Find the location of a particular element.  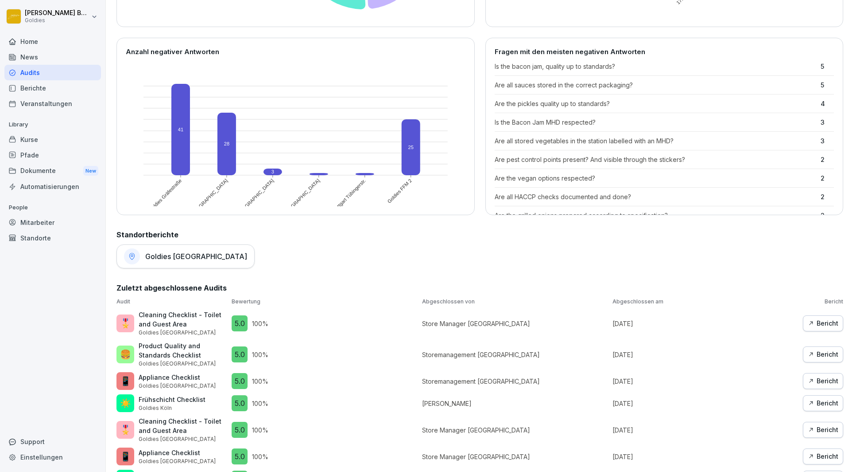

text: Goldies Gräfestraße is located at coordinates (165, 195).